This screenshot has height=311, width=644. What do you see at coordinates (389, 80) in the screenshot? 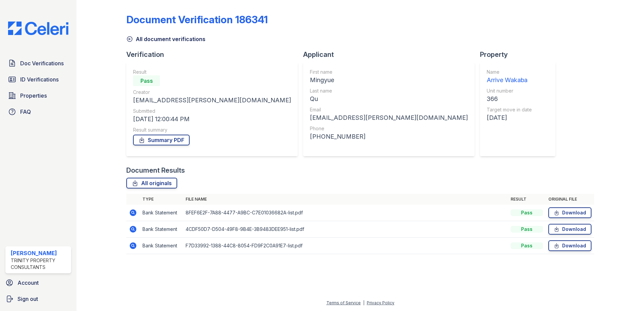
I see `div: Mingyue` at bounding box center [389, 80].